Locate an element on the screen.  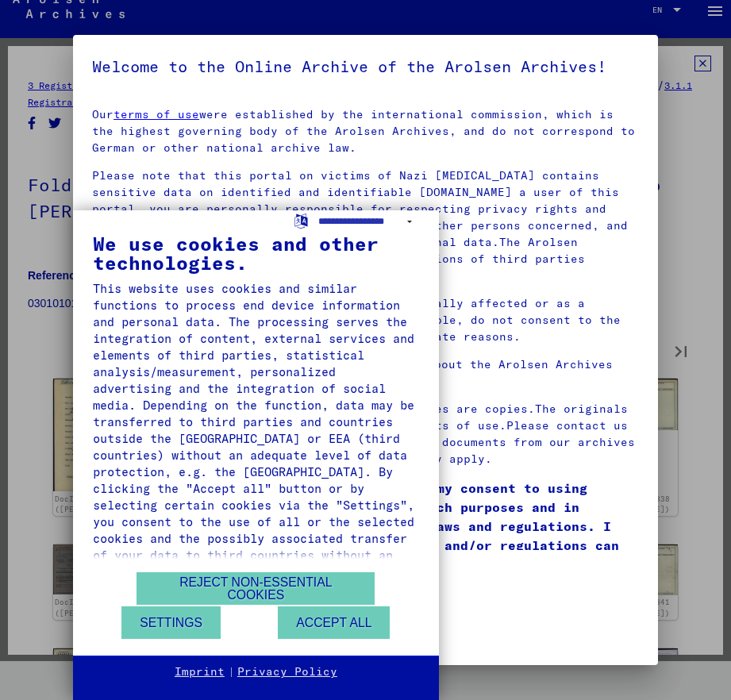
button: Settings is located at coordinates (170, 622).